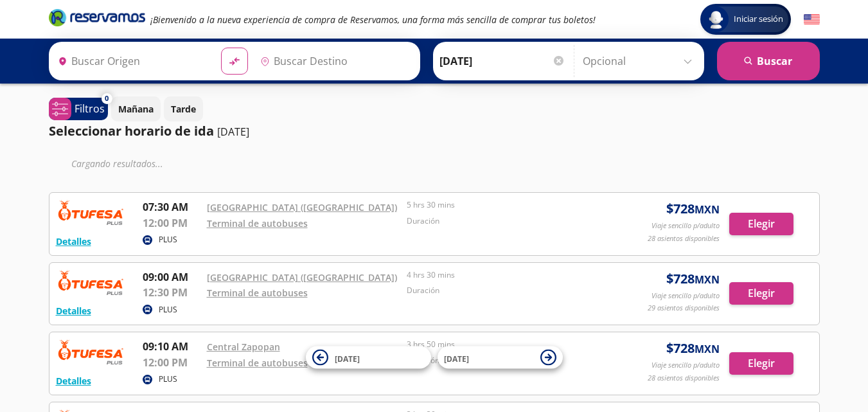 This screenshot has width=868, height=412. What do you see at coordinates (244, 346) in the screenshot?
I see `a: Central Zapopan` at bounding box center [244, 346].